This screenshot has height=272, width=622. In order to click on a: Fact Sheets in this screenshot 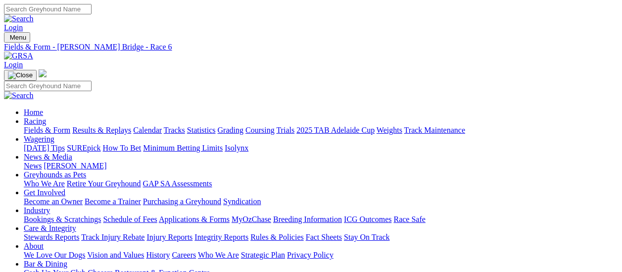, I will do `click(323, 236)`.